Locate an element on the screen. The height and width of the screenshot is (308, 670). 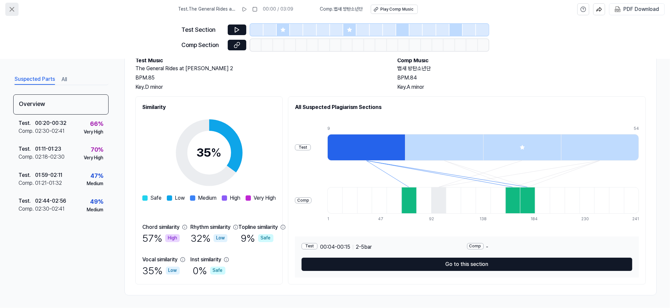
div: Overview is located at coordinates (61, 104).